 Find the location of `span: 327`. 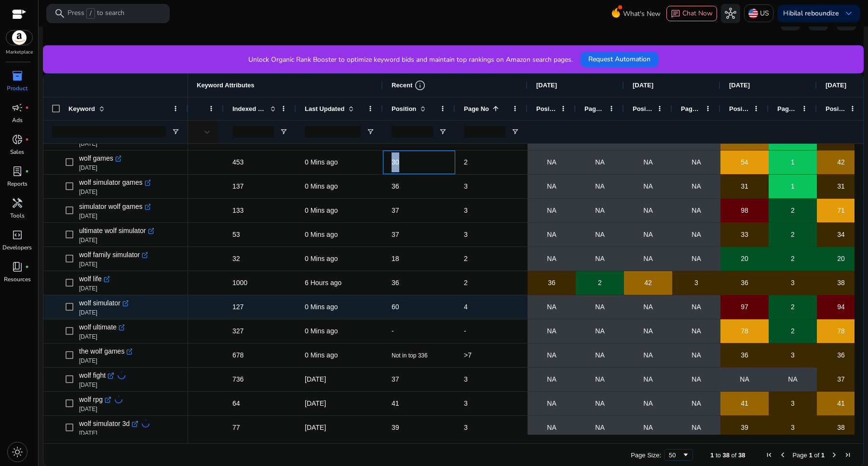

span: 327 is located at coordinates (238, 331).